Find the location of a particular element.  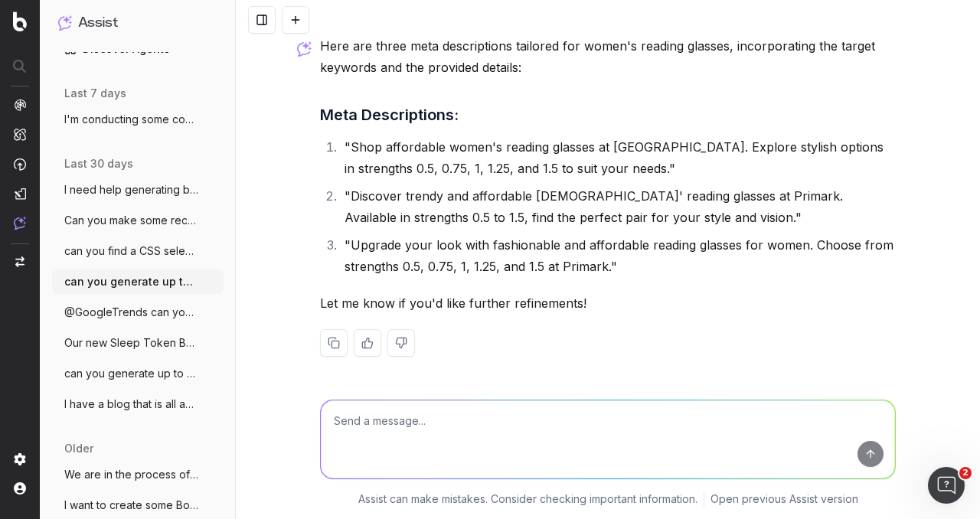

button: Can you make some recommendations on how is located at coordinates (138, 220).